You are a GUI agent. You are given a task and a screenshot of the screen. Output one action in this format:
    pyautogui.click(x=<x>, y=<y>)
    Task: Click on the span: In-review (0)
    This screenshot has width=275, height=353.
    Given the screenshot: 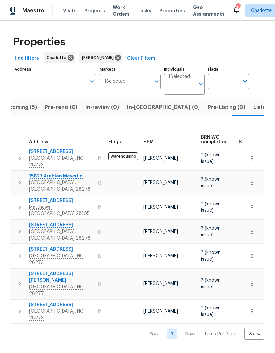 What is the action you would take?
    pyautogui.click(x=102, y=107)
    